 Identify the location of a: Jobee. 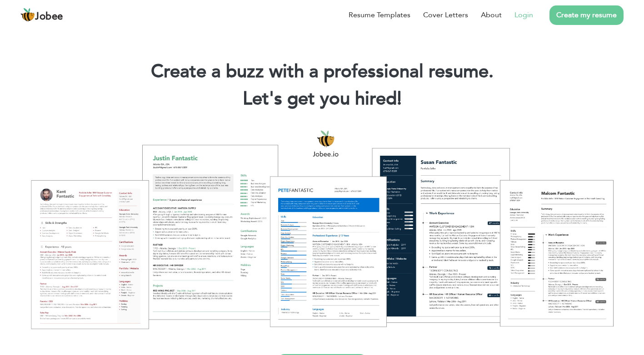
(42, 15).